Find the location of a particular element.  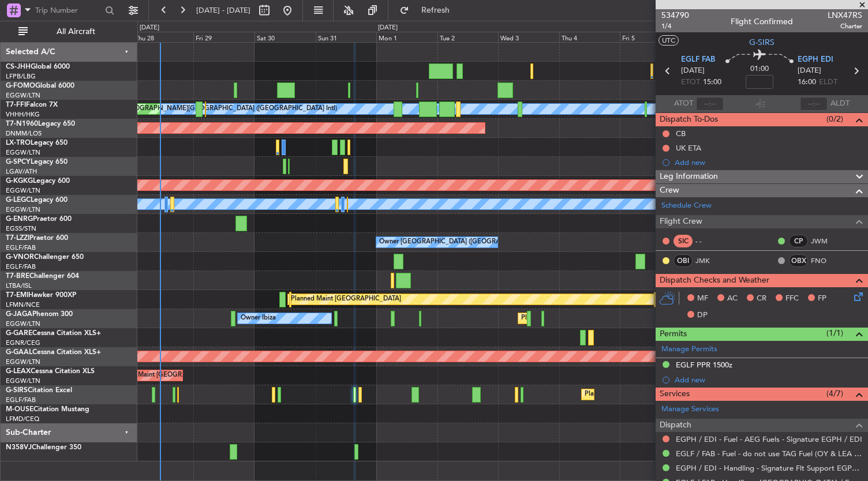

a: EGPH / EDI - Handling - Signature Flt Support EGPH / EDI is located at coordinates (769, 468).